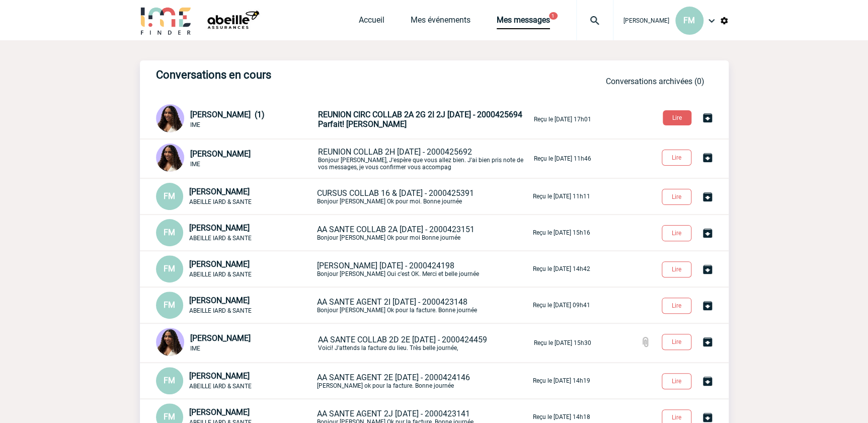 This screenshot has width=868, height=423. What do you see at coordinates (655, 81) in the screenshot?
I see `a: Conversations archivées (0)` at bounding box center [655, 81].